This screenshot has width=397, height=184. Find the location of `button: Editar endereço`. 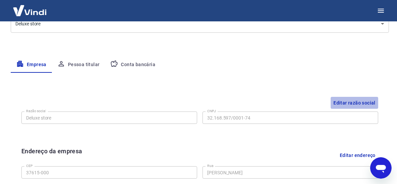

button: Editar endereço is located at coordinates (357, 155).